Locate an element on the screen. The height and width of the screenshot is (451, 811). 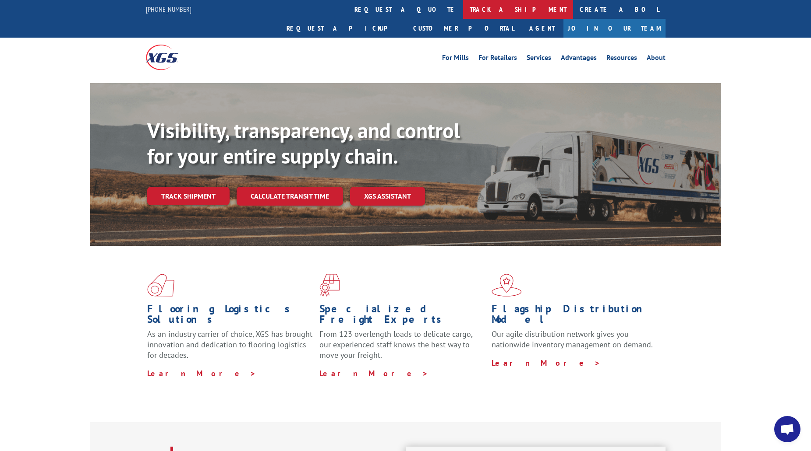
h1: Flagship Distribution Model is located at coordinates (574, 317).